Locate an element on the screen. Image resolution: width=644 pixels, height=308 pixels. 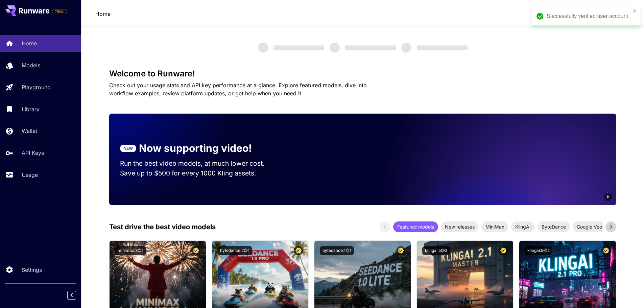
button: Collapse sidebar is located at coordinates (71, 295).